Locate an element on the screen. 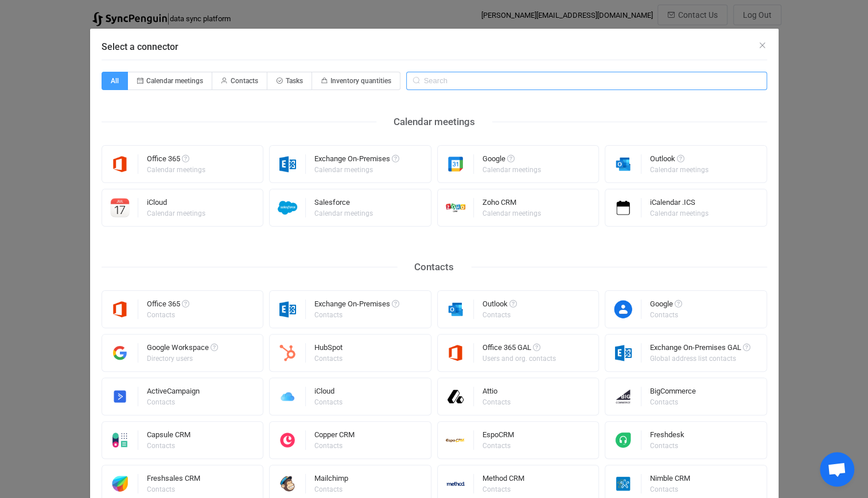 This screenshot has width=868, height=498. div: Freshdesk is located at coordinates (667, 436).